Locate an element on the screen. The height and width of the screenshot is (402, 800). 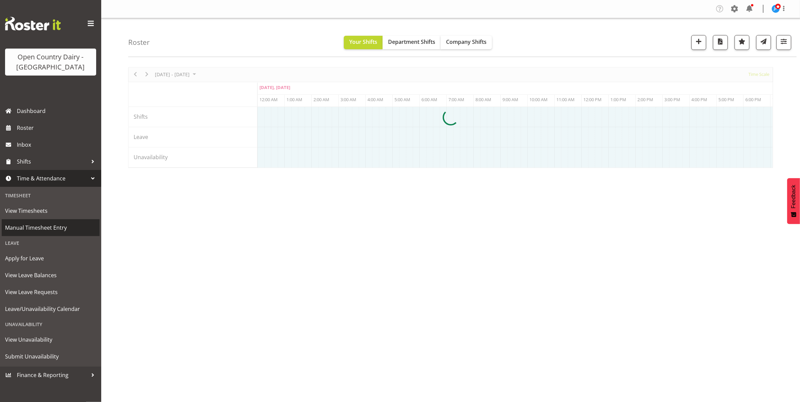
button: Send a list of all shifts for the selected filtered period to all rostered employees. is located at coordinates (763, 42).